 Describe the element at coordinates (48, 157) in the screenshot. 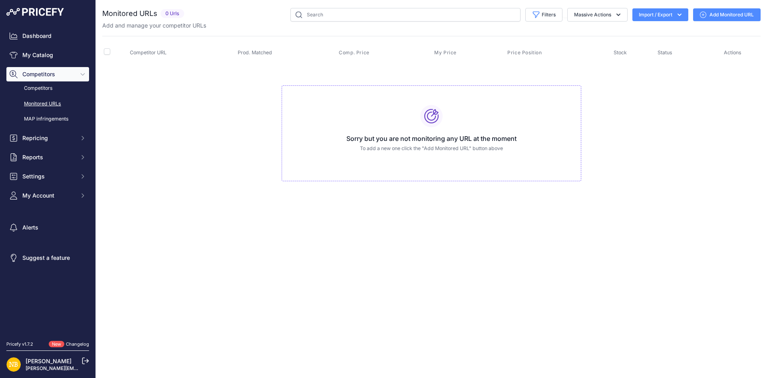

I see `span: Reports` at that location.